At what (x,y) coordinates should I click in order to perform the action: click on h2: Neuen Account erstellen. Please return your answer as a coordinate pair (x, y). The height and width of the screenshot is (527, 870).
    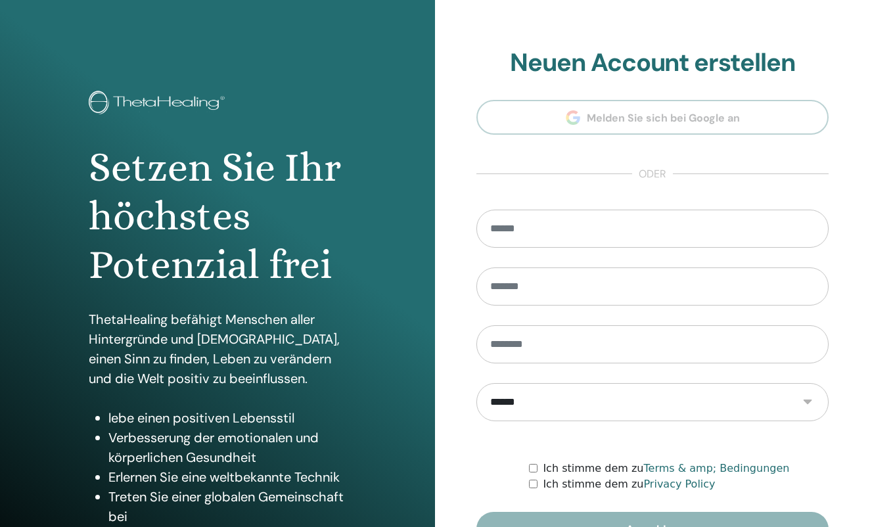
    Looking at the image, I should click on (652, 63).